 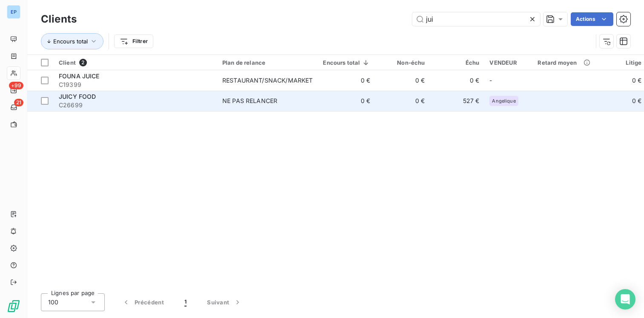 What do you see at coordinates (14, 108) in the screenshot?
I see `a: 21` at bounding box center [14, 108].